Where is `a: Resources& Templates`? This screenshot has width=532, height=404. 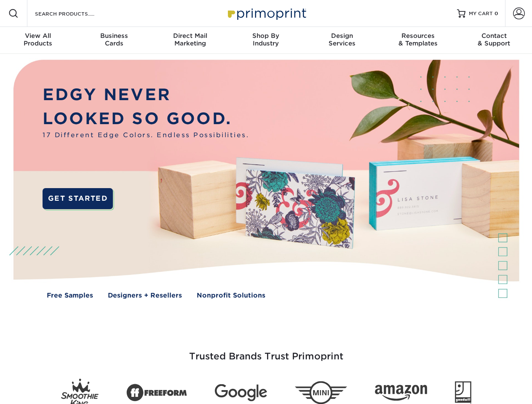
a: Resources& Templates is located at coordinates (418, 41).